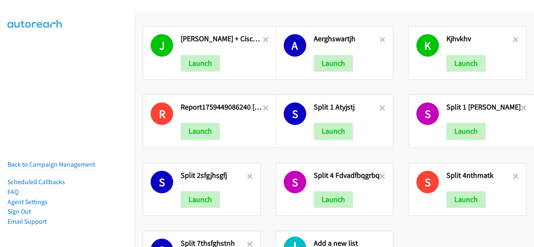  Describe the element at coordinates (162, 114) in the screenshot. I see `h1: R` at that location.